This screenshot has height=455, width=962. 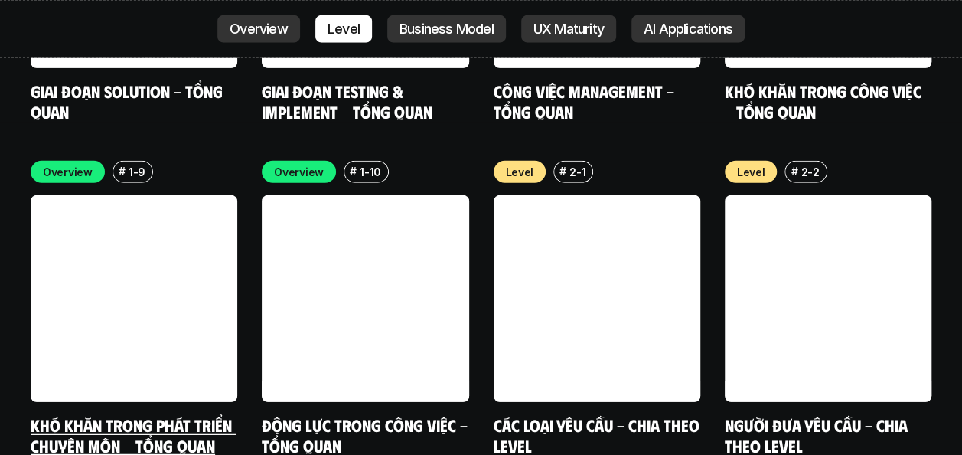 What do you see at coordinates (347, 101) in the screenshot?
I see `a: Giai đoạn Testing & Implement - Tổng quan` at bounding box center [347, 101].